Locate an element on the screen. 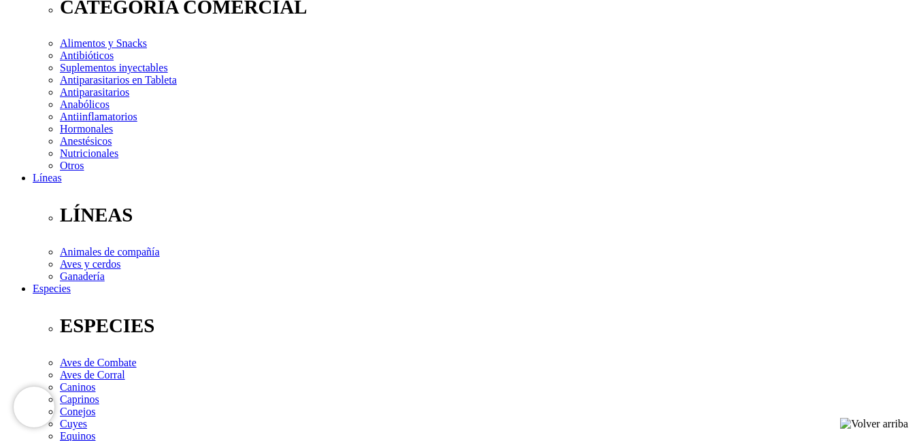  a: Suplementos inyectables is located at coordinates (114, 67).